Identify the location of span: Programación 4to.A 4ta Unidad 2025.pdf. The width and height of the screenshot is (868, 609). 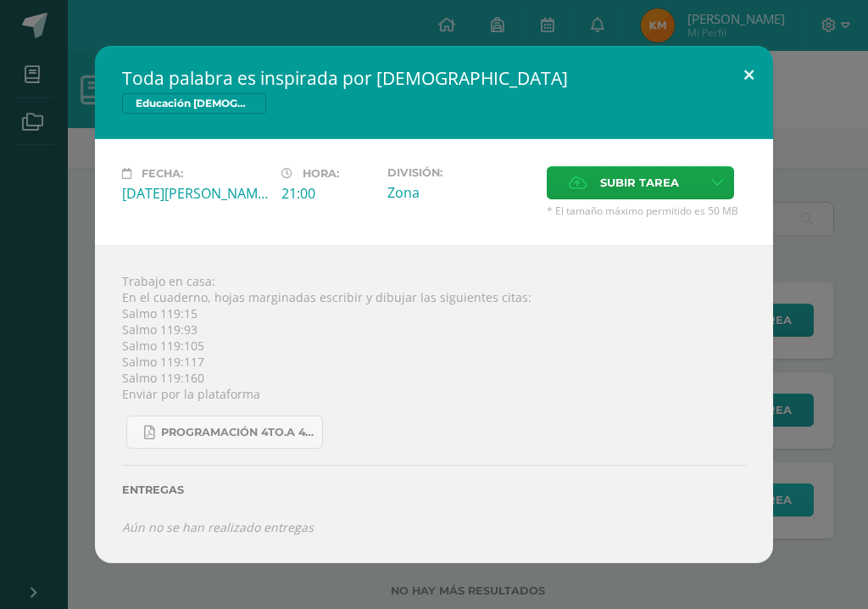
(237, 432).